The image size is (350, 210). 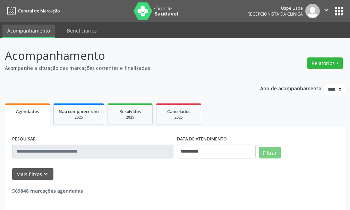 What do you see at coordinates (82, 30) in the screenshot?
I see `a: Beneficiários` at bounding box center [82, 30].